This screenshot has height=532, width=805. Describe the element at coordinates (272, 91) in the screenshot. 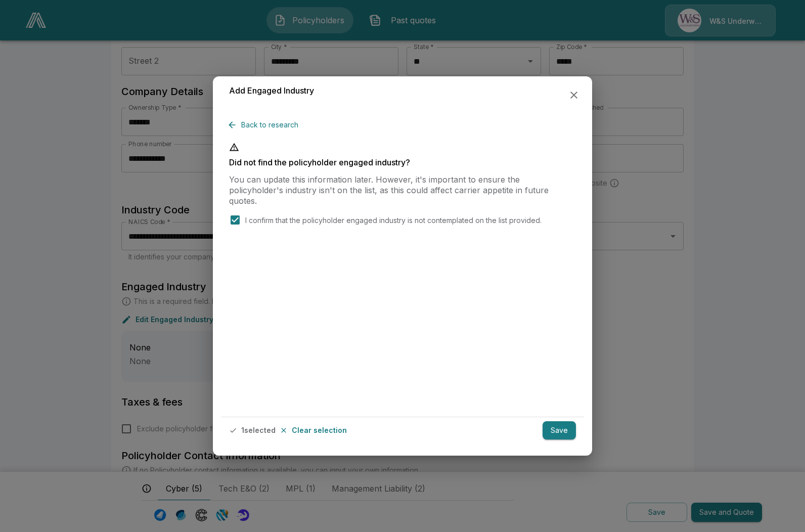

I see `h6: Add Engaged Industry` at that location.